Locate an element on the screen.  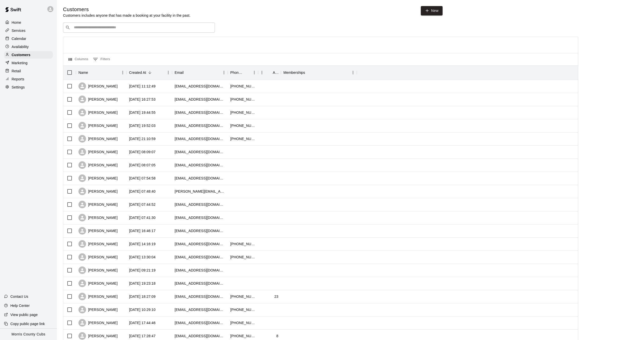
a: Calendar is located at coordinates (28, 38).